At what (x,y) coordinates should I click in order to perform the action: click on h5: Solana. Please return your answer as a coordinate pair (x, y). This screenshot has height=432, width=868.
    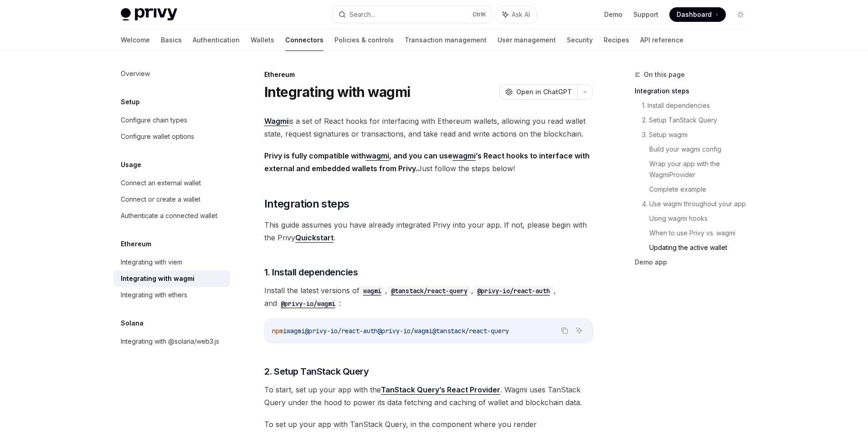
    Looking at the image, I should click on (132, 323).